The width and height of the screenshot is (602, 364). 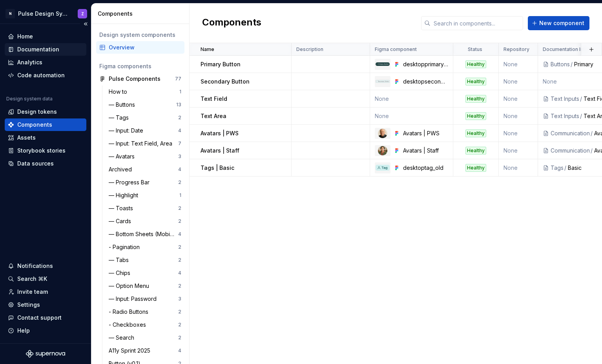 I want to click on div: Overview, so click(x=145, y=47).